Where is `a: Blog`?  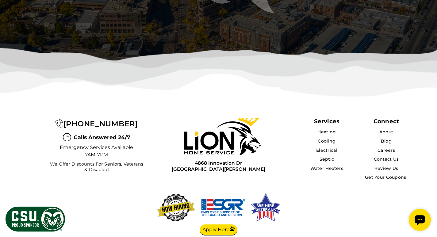
a: Blog is located at coordinates (386, 141).